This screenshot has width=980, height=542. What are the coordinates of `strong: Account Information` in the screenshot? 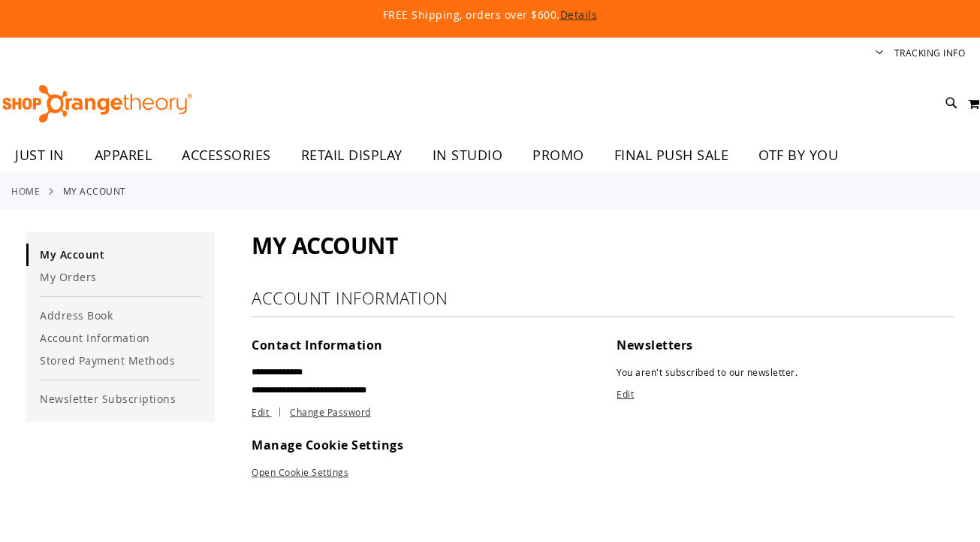 It's located at (350, 297).